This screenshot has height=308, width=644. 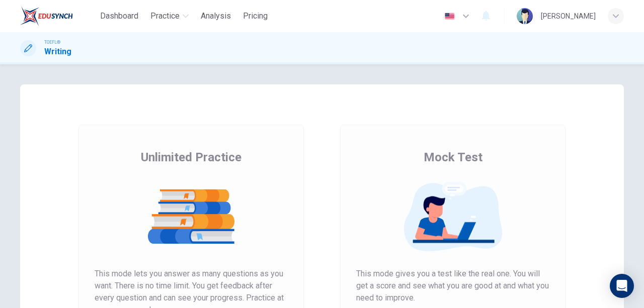 What do you see at coordinates (57, 51) in the screenshot?
I see `h1: Writing` at bounding box center [57, 51].